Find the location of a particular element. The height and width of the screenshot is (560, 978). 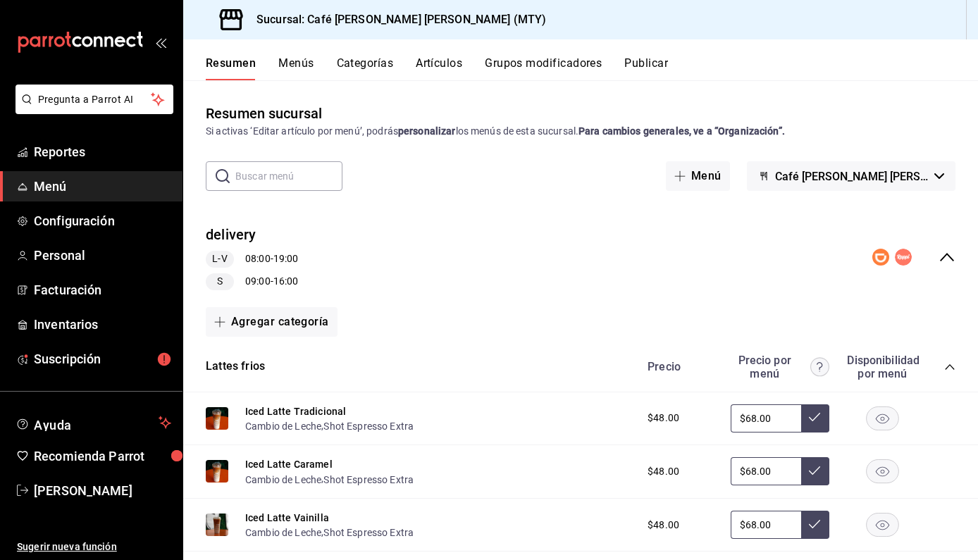

span: Ayuda is located at coordinates (93, 423).